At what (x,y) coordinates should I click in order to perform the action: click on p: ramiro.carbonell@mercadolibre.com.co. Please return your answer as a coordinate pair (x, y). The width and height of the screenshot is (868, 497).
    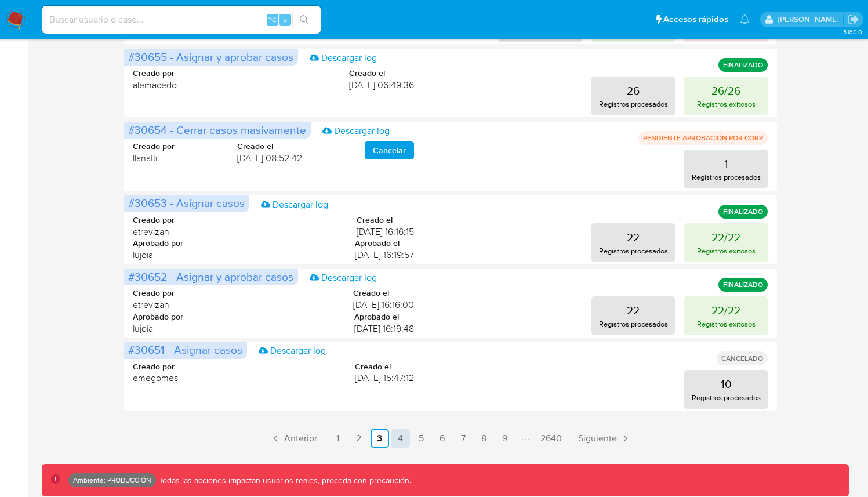
    Looking at the image, I should click on (810, 19).